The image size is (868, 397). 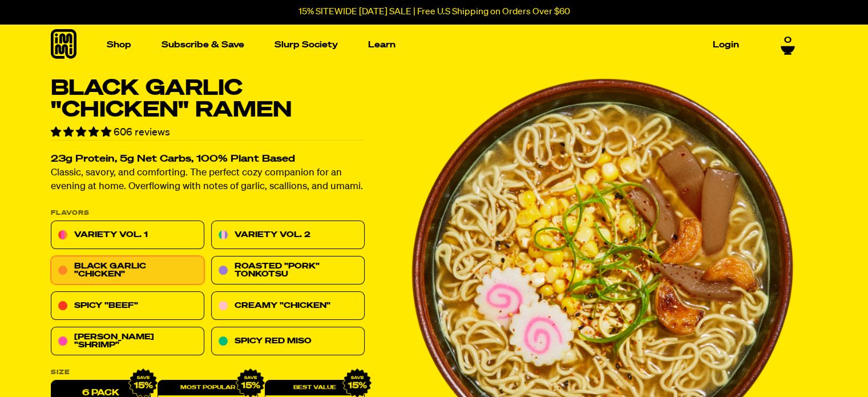 What do you see at coordinates (306, 44) in the screenshot?
I see `a: Slurp Society` at bounding box center [306, 44].